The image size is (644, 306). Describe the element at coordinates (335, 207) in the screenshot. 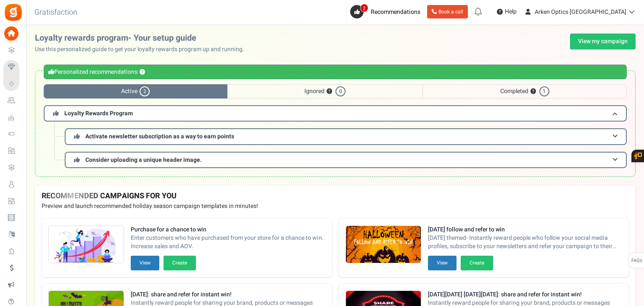

I see `p: Preview and launch recommended holiday season campaign templates in minutes!` at that location.